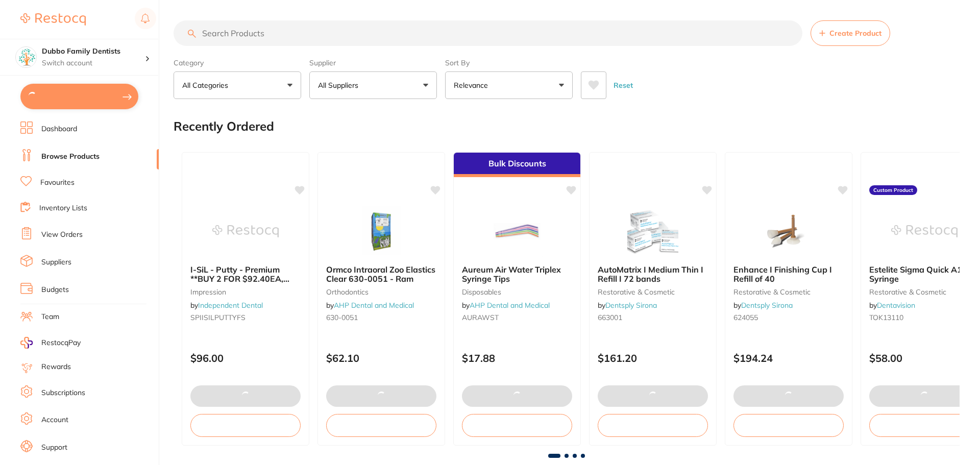 The height and width of the screenshot is (465, 980). What do you see at coordinates (246, 358) in the screenshot?
I see `p: $96.00` at bounding box center [246, 358].